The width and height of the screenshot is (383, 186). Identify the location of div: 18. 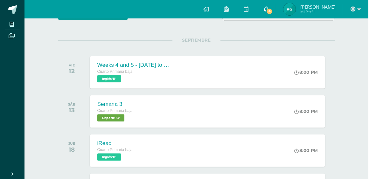
(74, 156).